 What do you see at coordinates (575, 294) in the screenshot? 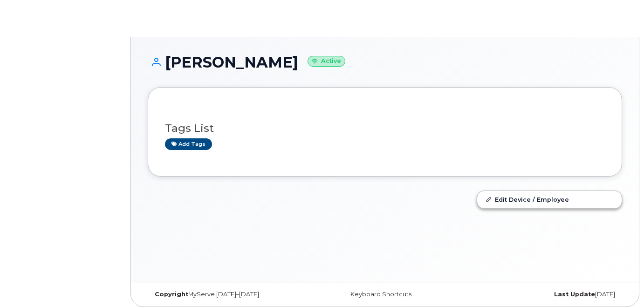
I see `strong: Last Update` at bounding box center [575, 294].